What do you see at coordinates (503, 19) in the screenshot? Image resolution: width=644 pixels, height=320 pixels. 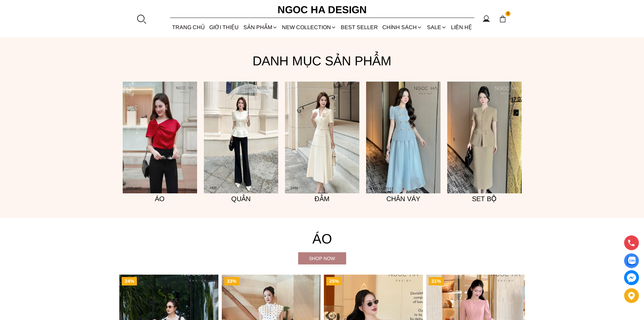 I see `img: img-CART-ICON-ksit0nf1` at bounding box center [503, 19].